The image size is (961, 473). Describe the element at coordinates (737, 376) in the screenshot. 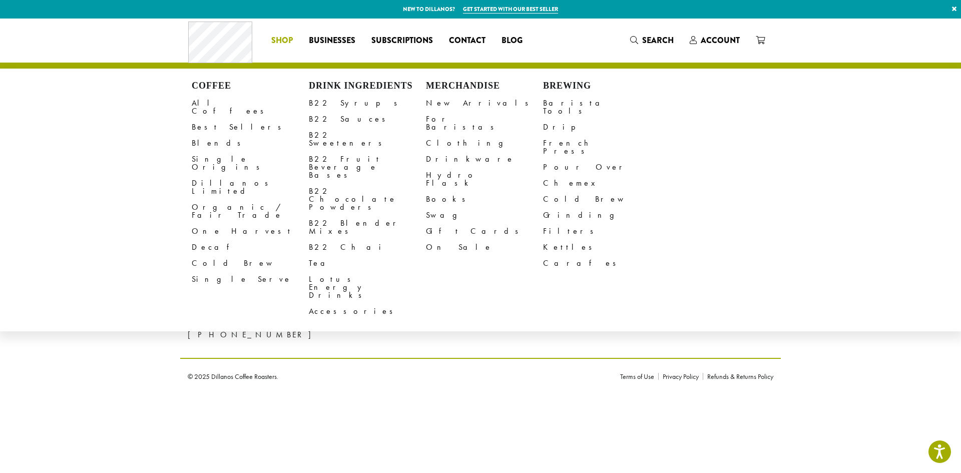

I see `a: Refunds & Returns Policy` at that location.